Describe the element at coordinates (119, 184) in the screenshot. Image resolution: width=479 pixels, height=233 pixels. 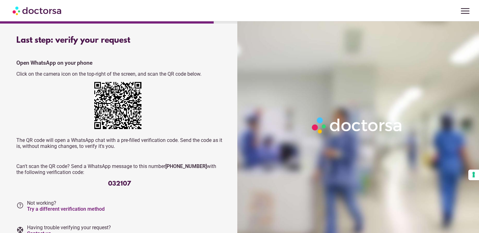
I see `div: 032107` at that location.